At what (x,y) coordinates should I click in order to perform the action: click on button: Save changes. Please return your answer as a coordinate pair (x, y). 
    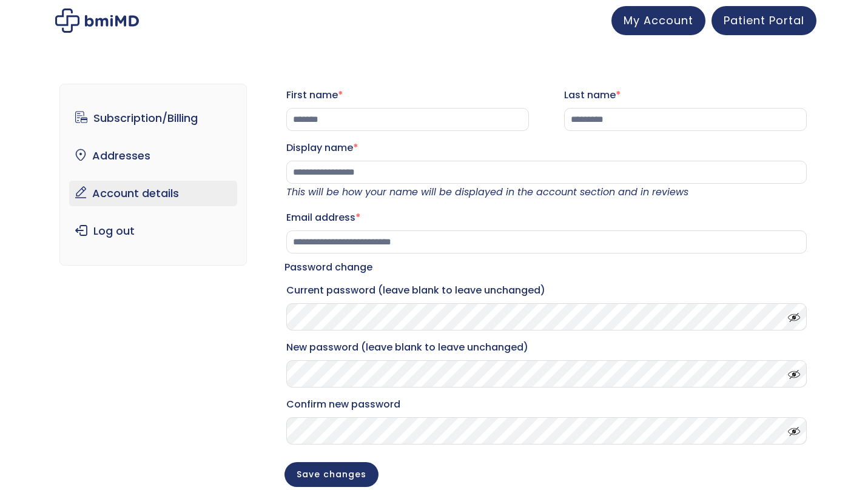
    Looking at the image, I should click on (331, 474).